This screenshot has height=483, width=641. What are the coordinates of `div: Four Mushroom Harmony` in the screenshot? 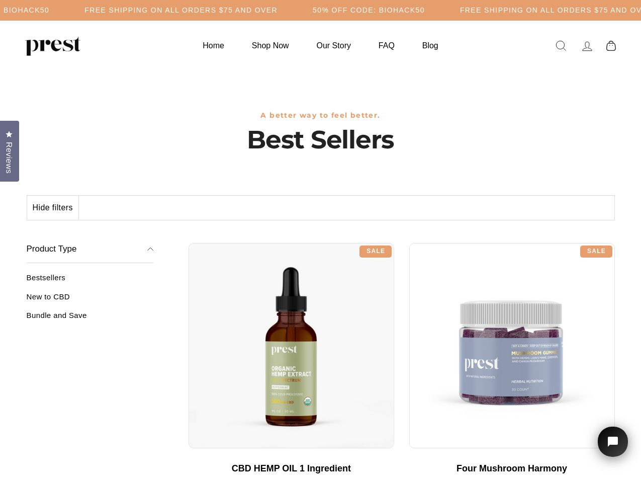 It's located at (512, 469).